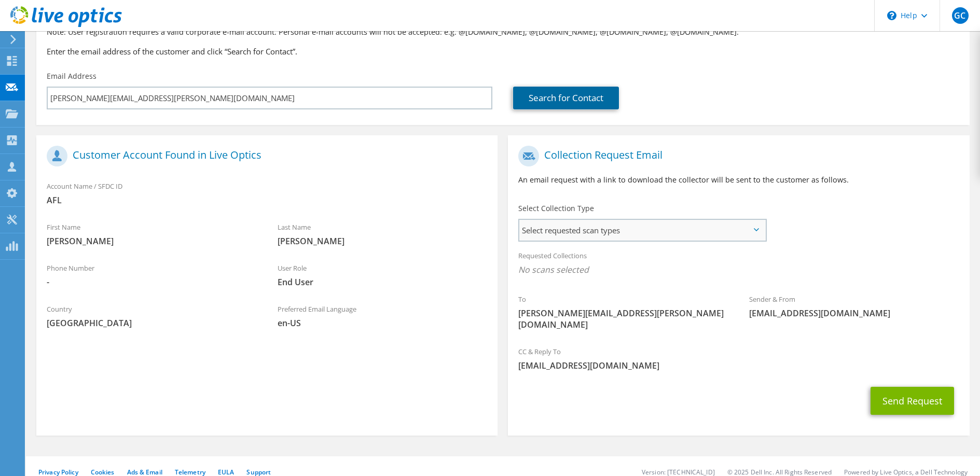  Describe the element at coordinates (738, 264) in the screenshot. I see `div: Requested Collections` at that location.